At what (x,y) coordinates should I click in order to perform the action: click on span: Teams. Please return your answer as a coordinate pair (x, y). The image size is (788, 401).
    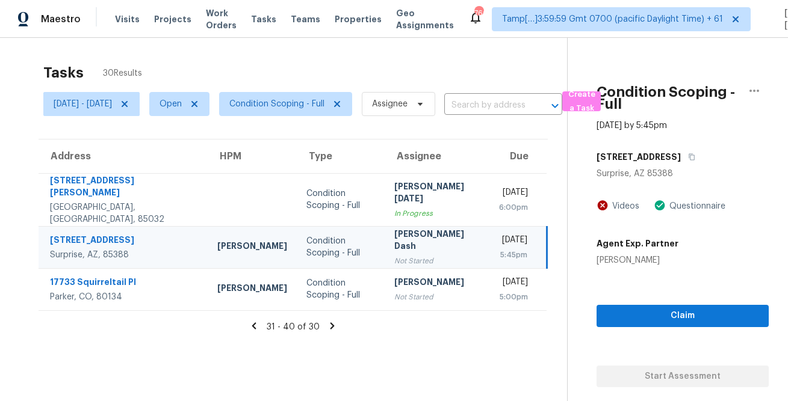
    Looking at the image, I should click on (305, 19).